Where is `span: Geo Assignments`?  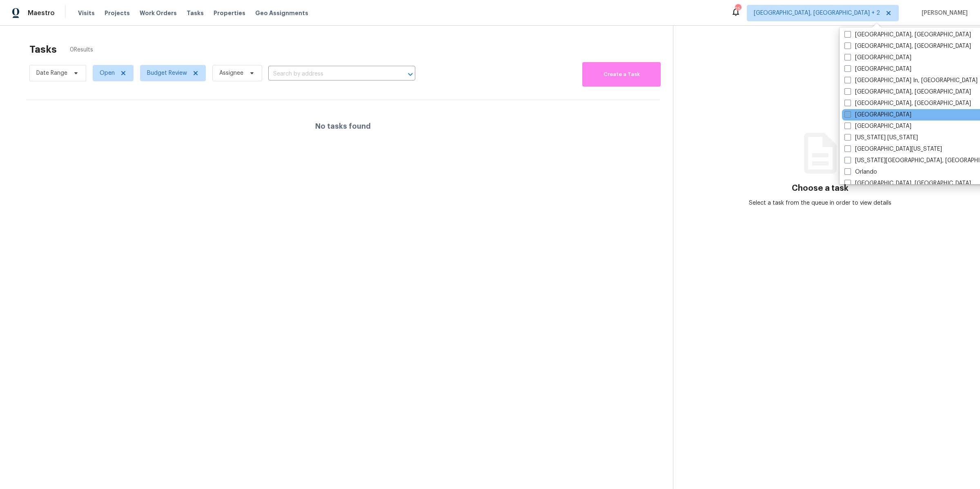
span: Geo Assignments is located at coordinates (281, 13).